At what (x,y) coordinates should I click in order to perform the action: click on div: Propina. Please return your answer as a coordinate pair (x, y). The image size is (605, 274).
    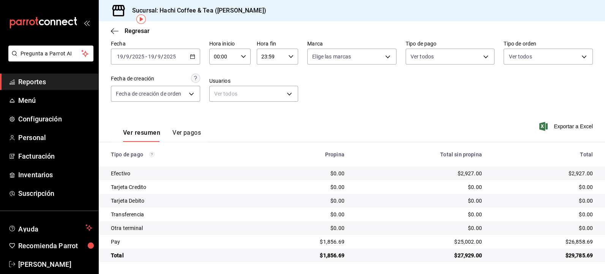
    Looking at the image, I should click on (303, 155).